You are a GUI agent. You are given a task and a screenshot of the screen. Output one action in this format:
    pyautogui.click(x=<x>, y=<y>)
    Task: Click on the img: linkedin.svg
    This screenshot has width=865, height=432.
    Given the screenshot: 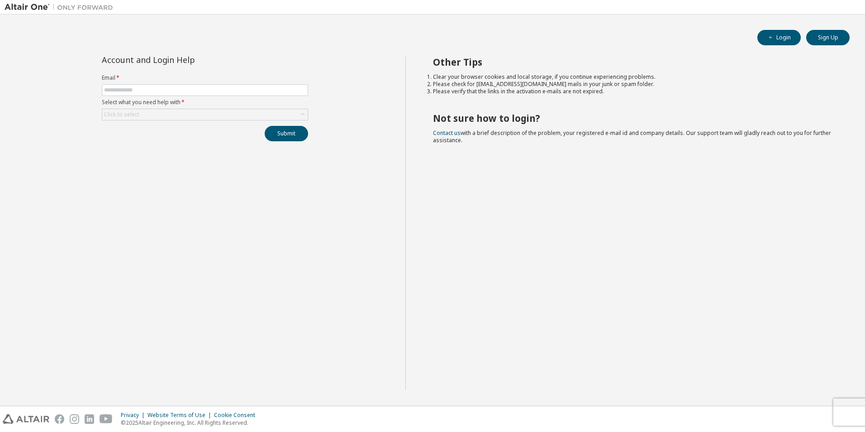 What is the action you would take?
    pyautogui.click(x=89, y=418)
    